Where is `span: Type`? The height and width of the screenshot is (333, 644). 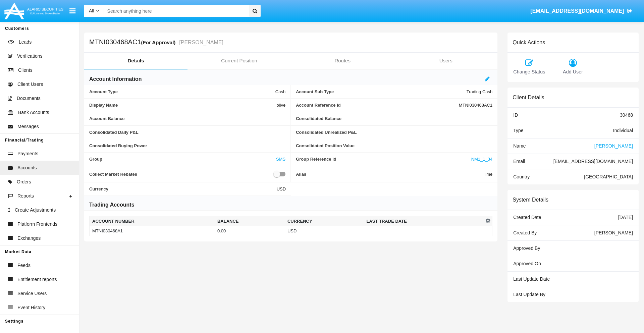 span: Type is located at coordinates (518, 131).